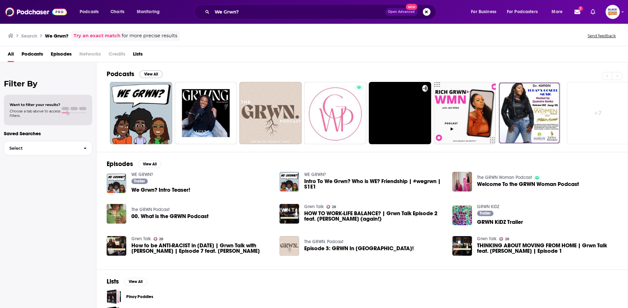  I want to click on span: Open Advanced, so click(401, 12).